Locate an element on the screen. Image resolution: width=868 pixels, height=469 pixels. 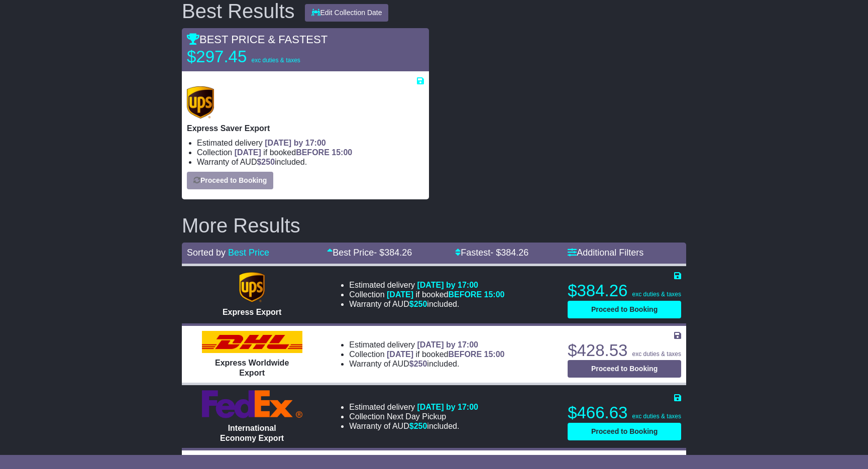
a: Best Price is located at coordinates (249, 253).